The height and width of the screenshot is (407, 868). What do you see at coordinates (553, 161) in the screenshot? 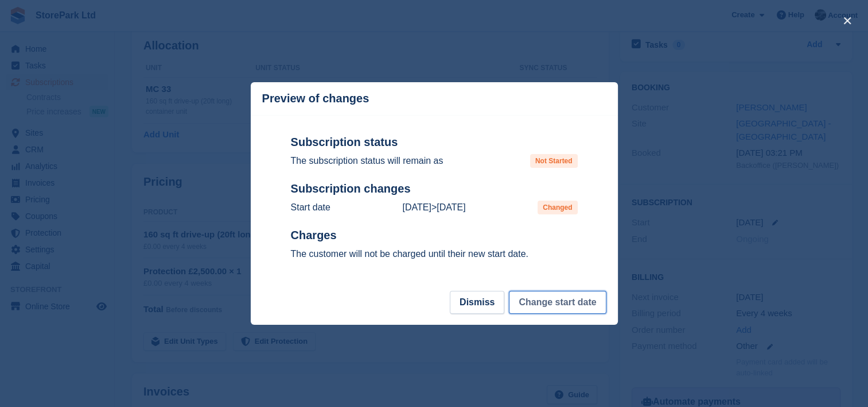
I see `span: Not Started` at bounding box center [553, 161].